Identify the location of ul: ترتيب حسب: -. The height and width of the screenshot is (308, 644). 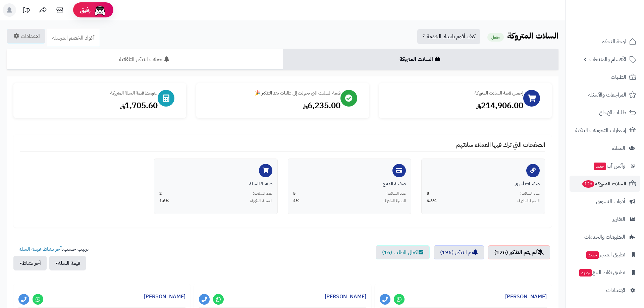
(51, 258).